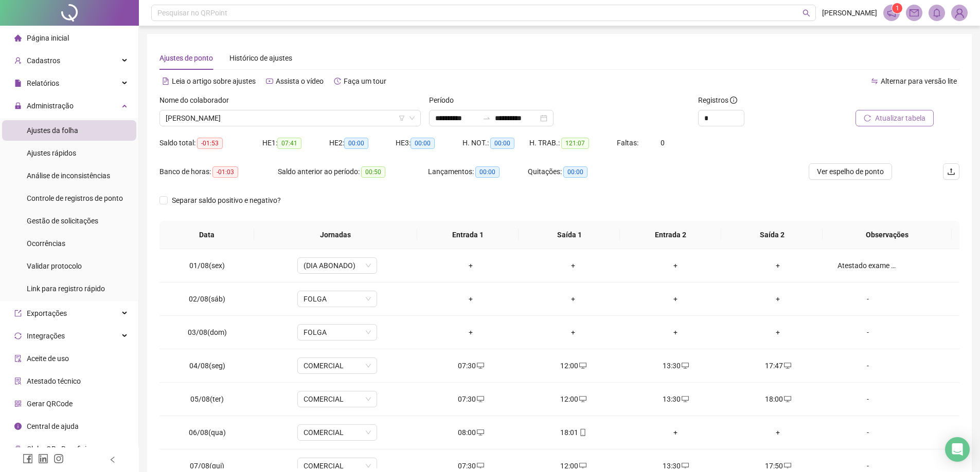  Describe the element at coordinates (226, 200) in the screenshot. I see `span: Separar saldo positivo e negativo?` at that location.